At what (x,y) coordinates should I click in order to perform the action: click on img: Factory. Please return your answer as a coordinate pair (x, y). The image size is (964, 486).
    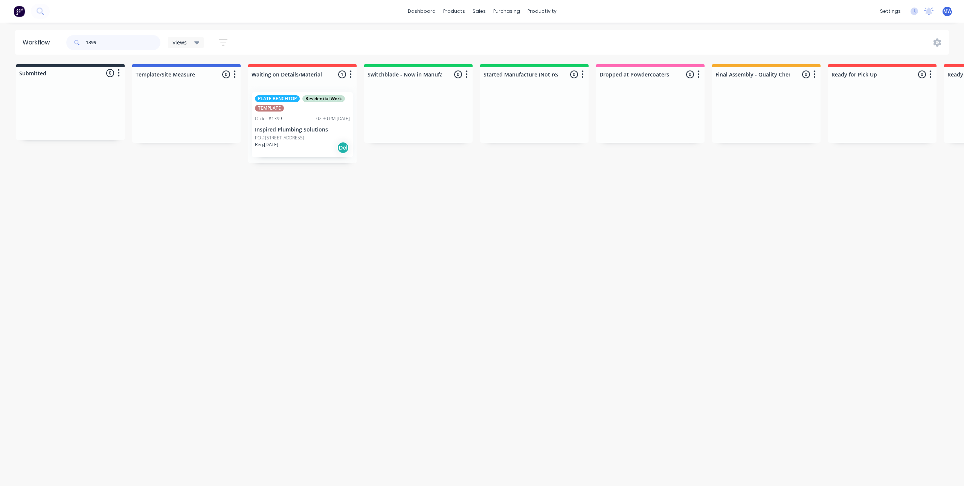
    Looking at the image, I should click on (19, 11).